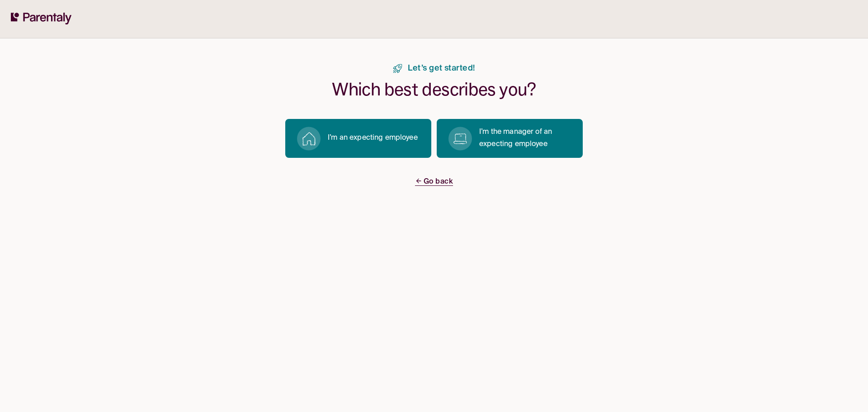 This screenshot has width=868, height=412. Describe the element at coordinates (434, 182) in the screenshot. I see `a: Go back` at that location.